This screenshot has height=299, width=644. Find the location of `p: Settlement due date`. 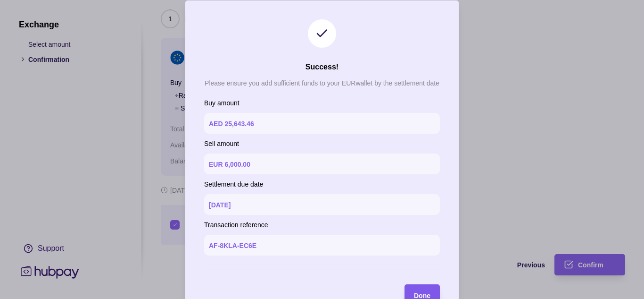

p: Settlement due date is located at coordinates (322, 184).